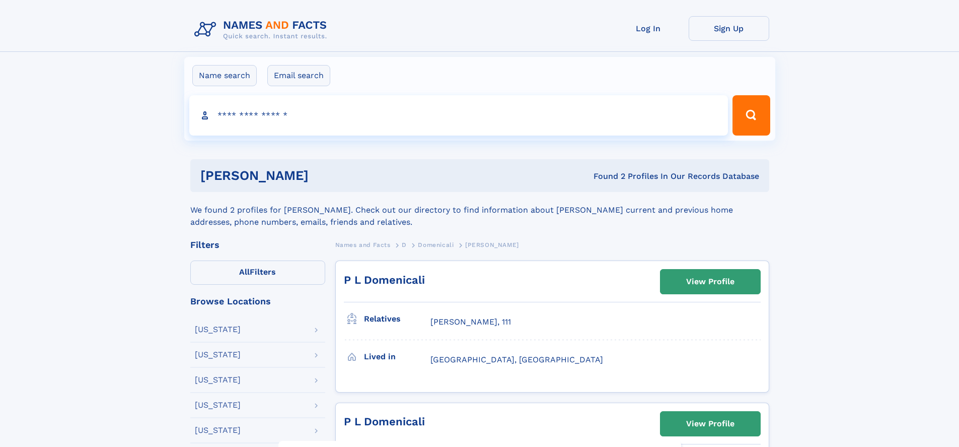 This screenshot has height=447, width=959. Describe the element at coordinates (459, 115) in the screenshot. I see `input: search input` at that location.